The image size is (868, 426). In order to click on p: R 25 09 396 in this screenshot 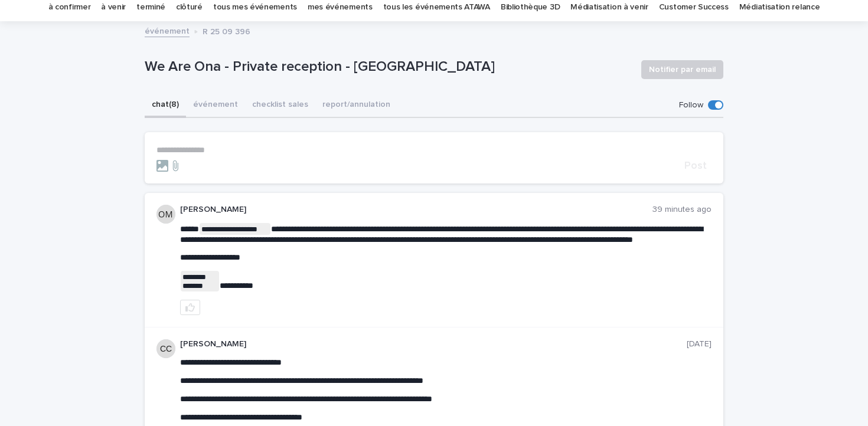, I will do `click(226, 31)`.